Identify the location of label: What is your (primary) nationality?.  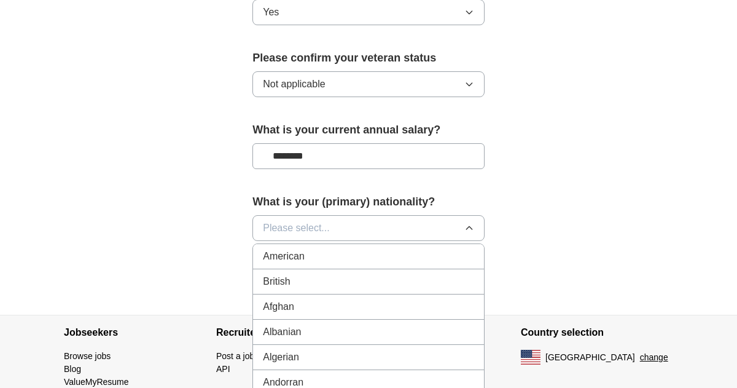
(369, 202).